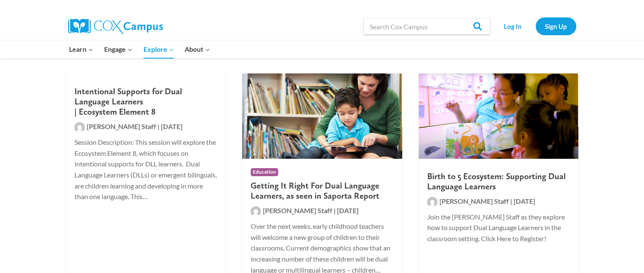 Image resolution: width=644 pixels, height=273 pixels. Describe the element at coordinates (556, 26) in the screenshot. I see `a: Sign Up` at that location.